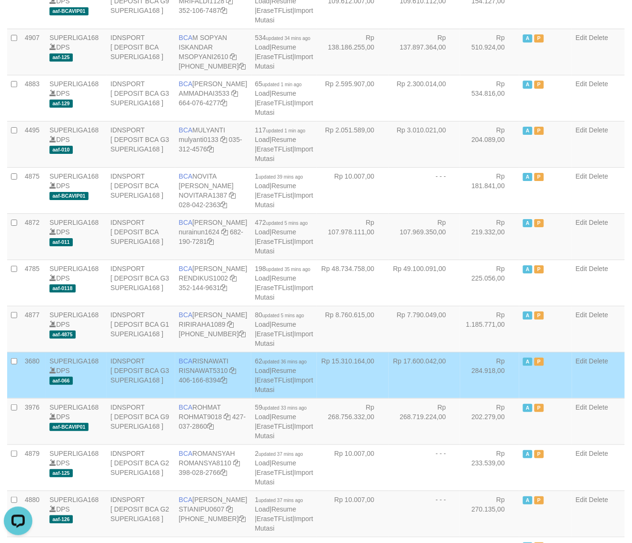 The height and width of the screenshot is (543, 632). I want to click on a: Copy nurainun1624 to clipboard, so click(225, 232).